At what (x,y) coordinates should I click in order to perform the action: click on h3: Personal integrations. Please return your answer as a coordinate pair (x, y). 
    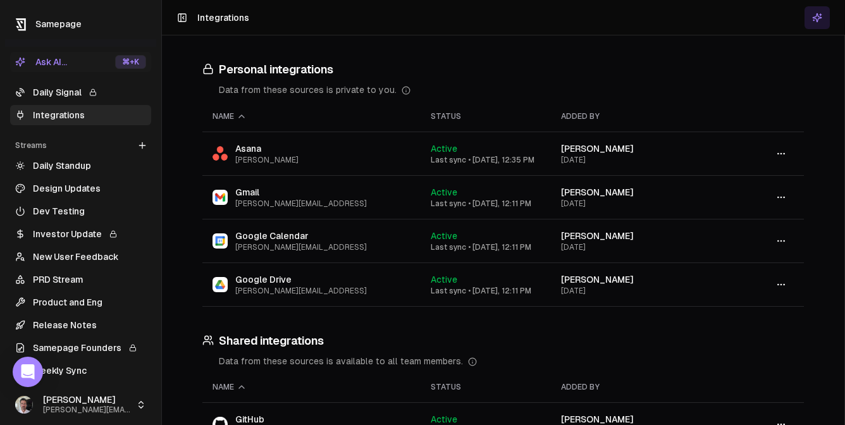
    Looking at the image, I should click on (503, 70).